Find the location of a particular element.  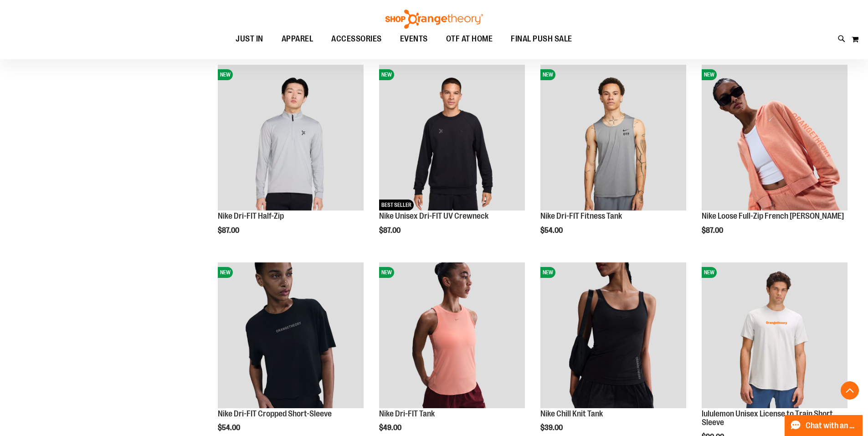

a: JUST IN is located at coordinates (249, 38).